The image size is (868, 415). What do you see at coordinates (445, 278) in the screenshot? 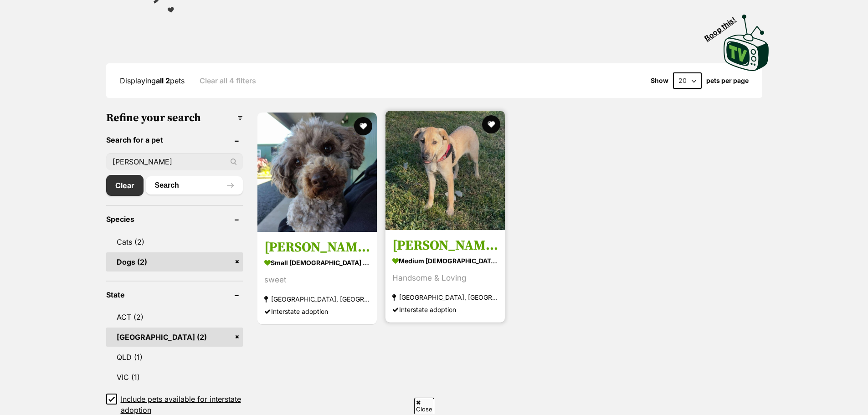
I see `div: Handsome & Loving` at bounding box center [445, 278].